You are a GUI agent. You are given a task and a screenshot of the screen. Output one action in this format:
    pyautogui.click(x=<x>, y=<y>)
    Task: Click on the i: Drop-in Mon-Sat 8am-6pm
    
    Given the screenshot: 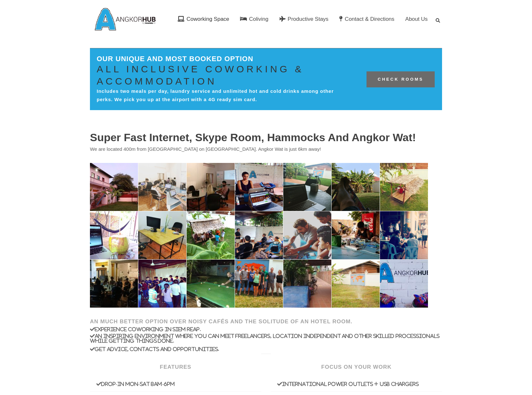 What is the action you would take?
    pyautogui.click(x=136, y=383)
    